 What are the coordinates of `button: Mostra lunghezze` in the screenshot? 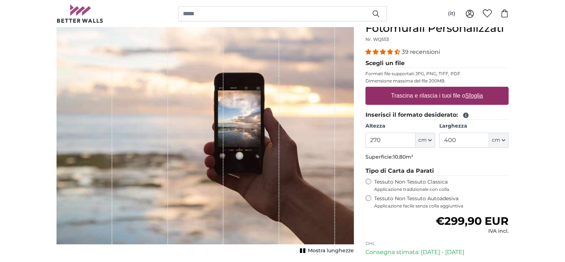 It's located at (325, 251).